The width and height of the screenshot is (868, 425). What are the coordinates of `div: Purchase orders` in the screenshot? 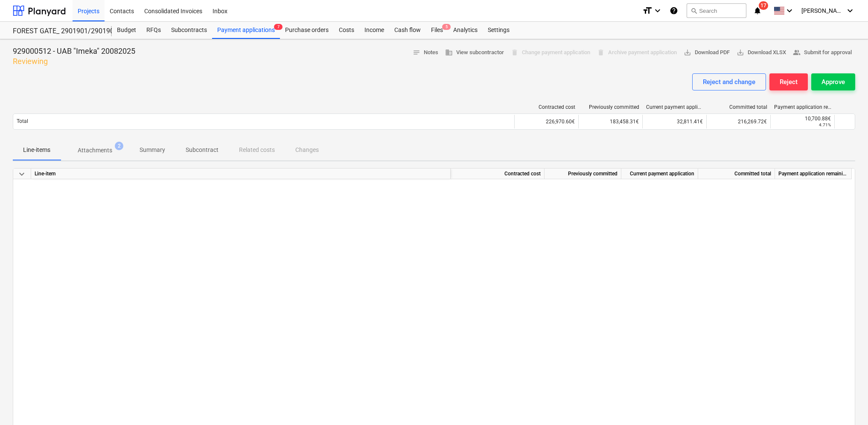 It's located at (307, 30).